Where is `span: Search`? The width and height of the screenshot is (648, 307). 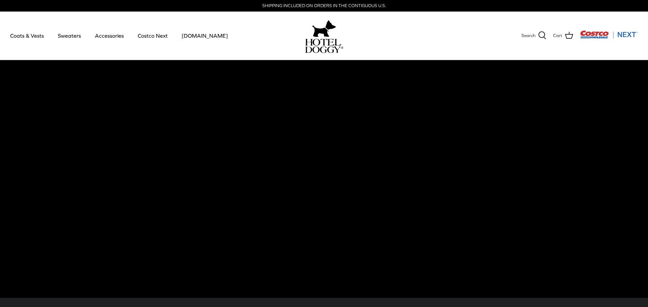
span: Search is located at coordinates (528, 36).